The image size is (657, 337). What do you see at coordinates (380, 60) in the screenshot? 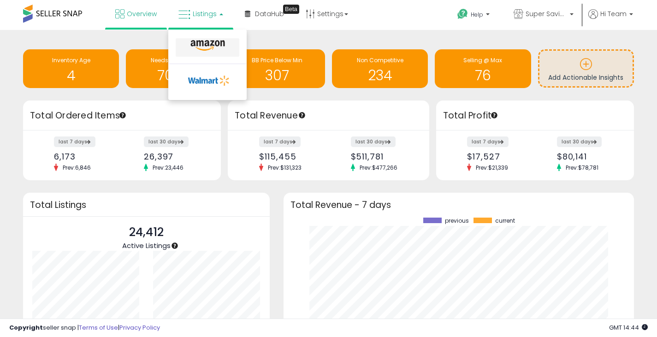
I see `span: Non Competitive` at bounding box center [380, 60].